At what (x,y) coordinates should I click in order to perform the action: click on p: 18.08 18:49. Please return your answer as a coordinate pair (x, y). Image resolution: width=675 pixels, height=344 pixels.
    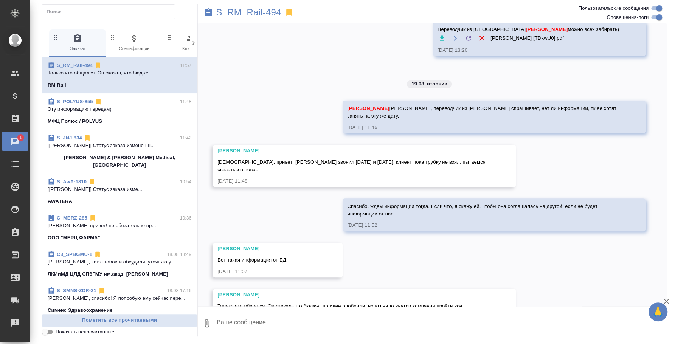
    Looking at the image, I should click on (179, 254).